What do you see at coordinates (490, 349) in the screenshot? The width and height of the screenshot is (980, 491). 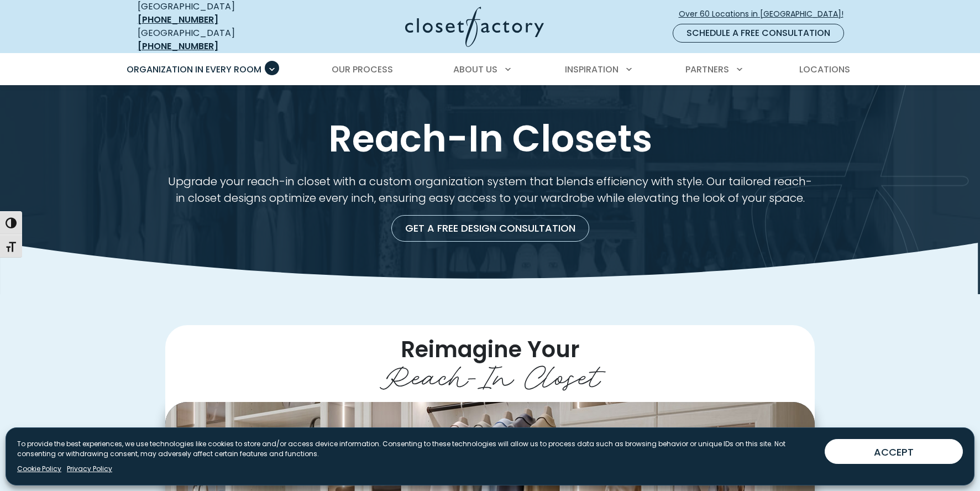 I see `span: Reimagine Your` at bounding box center [490, 349].